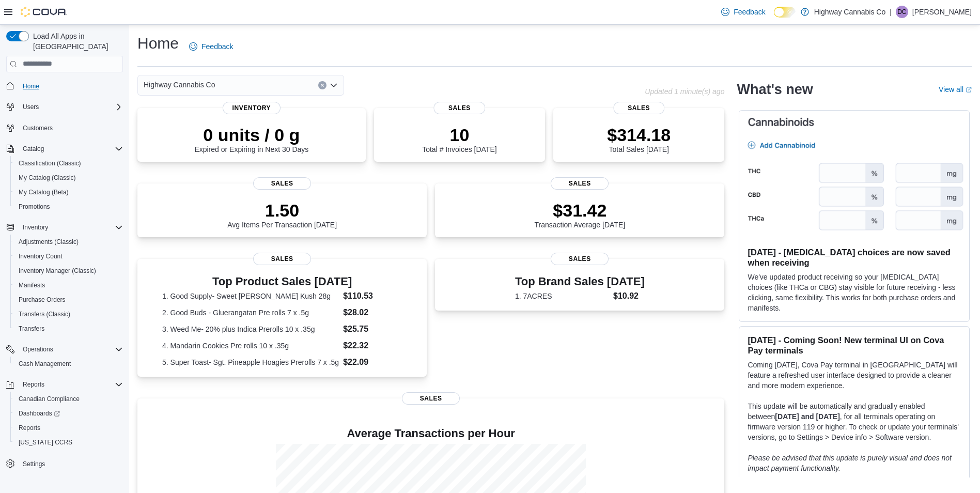 The height and width of the screenshot is (493, 980). Describe the element at coordinates (69, 270) in the screenshot. I see `button: Inventory Manager (Classic)` at that location.